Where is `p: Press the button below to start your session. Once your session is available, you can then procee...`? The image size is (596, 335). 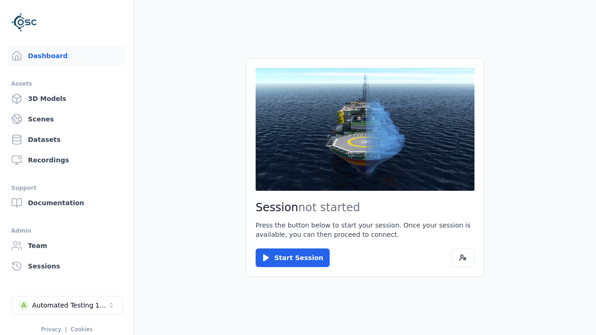 p: Press the button below to start your session. Once your session is available, you can then procee... is located at coordinates (365, 230).